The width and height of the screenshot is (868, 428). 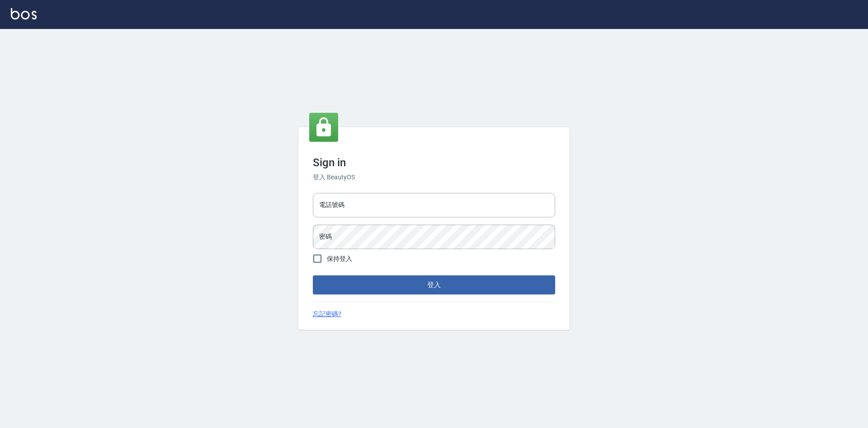 I want to click on a: 忘記密碼?, so click(x=327, y=314).